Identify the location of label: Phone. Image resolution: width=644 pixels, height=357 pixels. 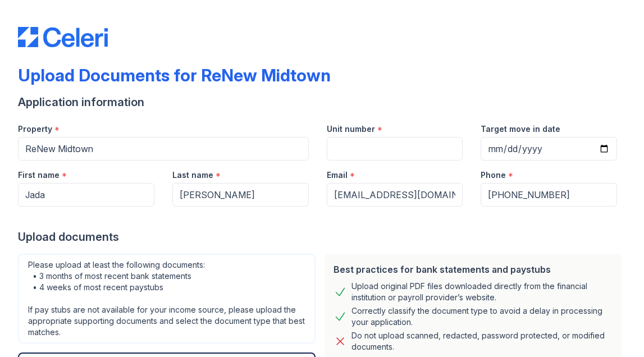
(493, 175).